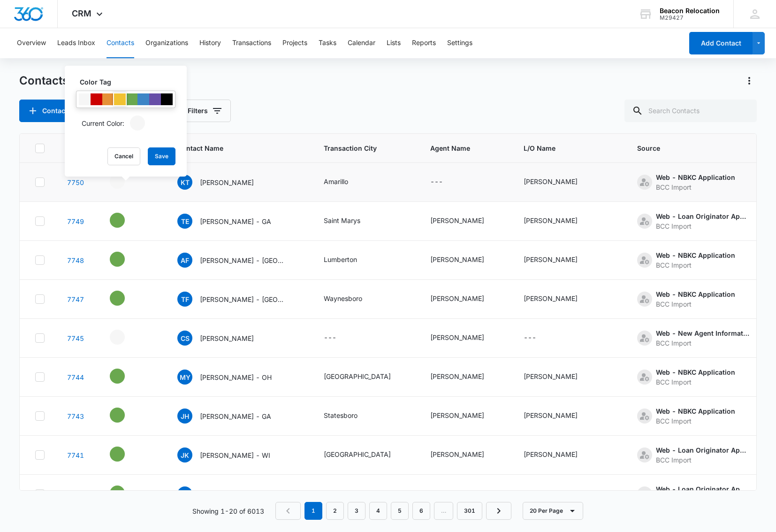 The height and width of the screenshot is (532, 776). I want to click on div: account id, so click(690, 18).